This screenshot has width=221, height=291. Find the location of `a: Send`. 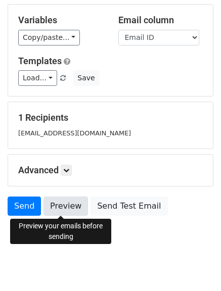

a: Send is located at coordinates (24, 206).